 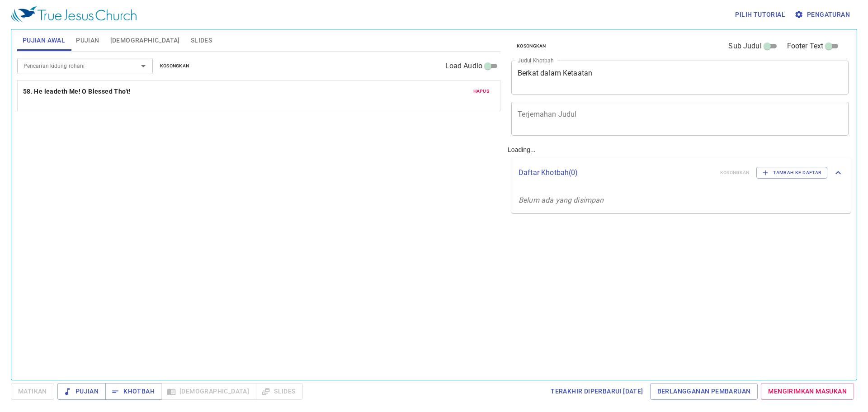 I want to click on button: Open, so click(x=143, y=66).